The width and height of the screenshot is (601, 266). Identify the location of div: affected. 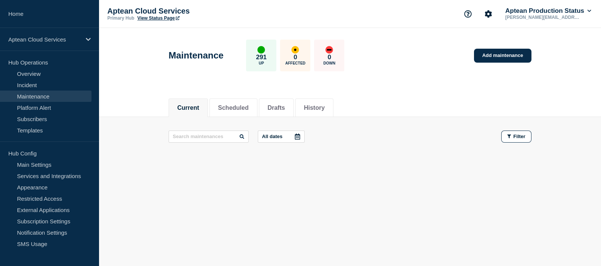
(295, 50).